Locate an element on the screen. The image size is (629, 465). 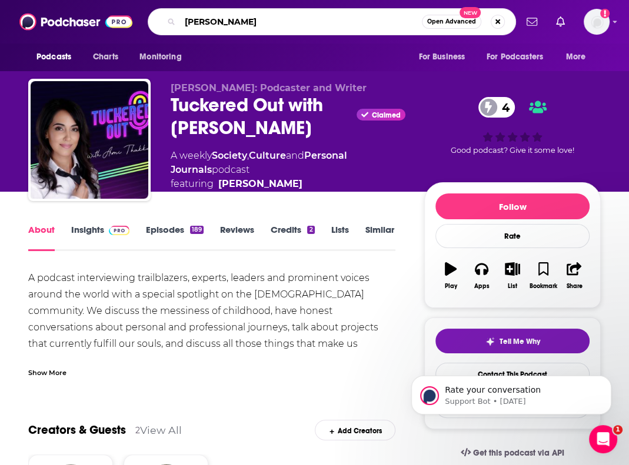
div: Play is located at coordinates (450, 286).